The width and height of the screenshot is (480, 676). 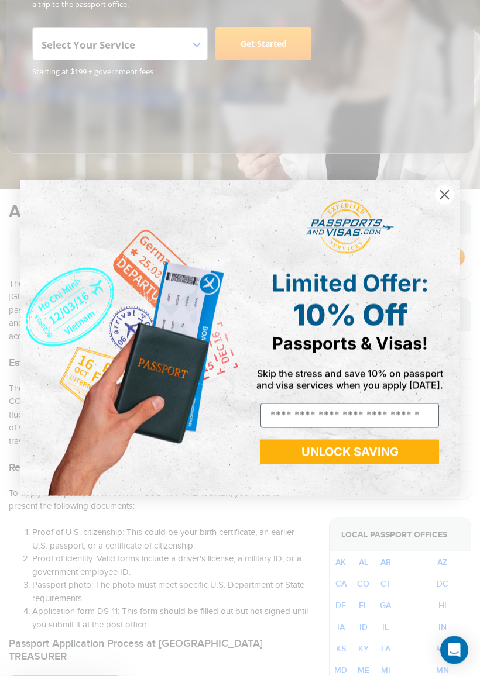 What do you see at coordinates (454, 651) in the screenshot?
I see `div: Open Intercom Messenger` at bounding box center [454, 651].